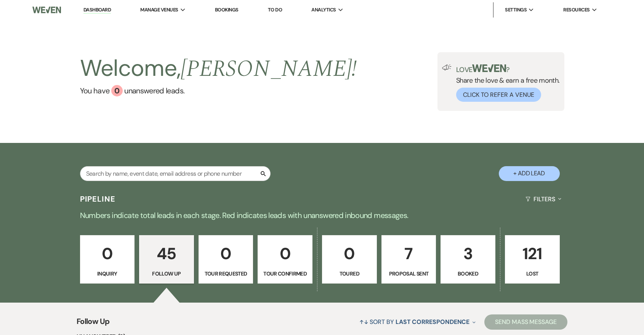 This screenshot has height=335, width=644. I want to click on a: 0Tour Confirmed, so click(285, 260).